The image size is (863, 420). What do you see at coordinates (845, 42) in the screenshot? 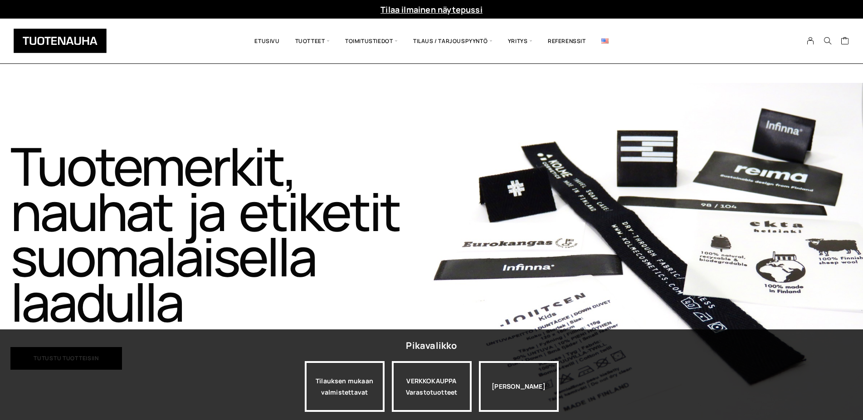
I see `a: Cart` at bounding box center [845, 42].